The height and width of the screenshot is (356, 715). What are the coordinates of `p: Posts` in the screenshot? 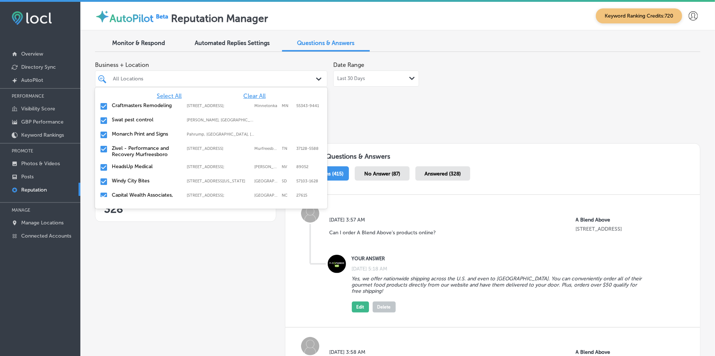 It's located at (27, 176).